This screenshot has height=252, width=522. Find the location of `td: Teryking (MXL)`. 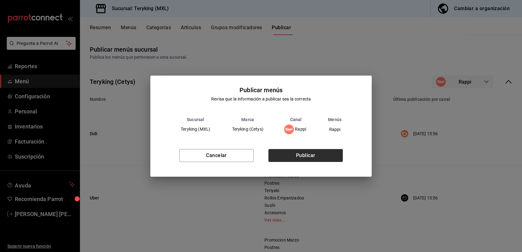

td: Teryking (MXL) is located at coordinates (196, 130).